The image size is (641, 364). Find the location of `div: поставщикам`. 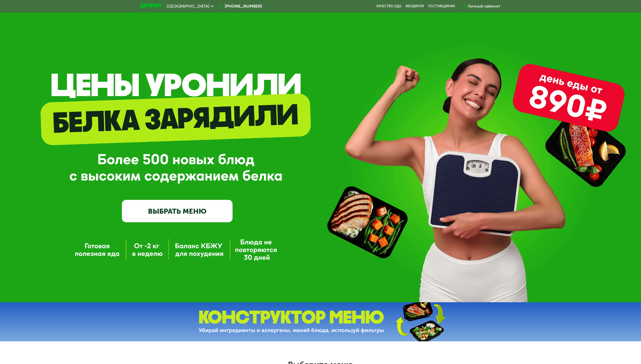

div: поставщикам is located at coordinates (441, 6).